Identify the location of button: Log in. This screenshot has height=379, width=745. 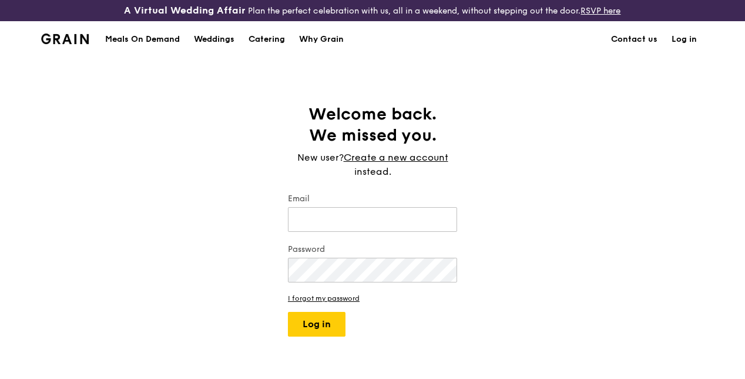
(317, 324).